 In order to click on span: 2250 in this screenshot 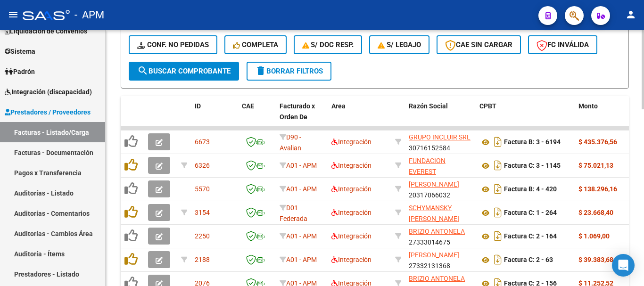, I will do `click(202, 236)`.